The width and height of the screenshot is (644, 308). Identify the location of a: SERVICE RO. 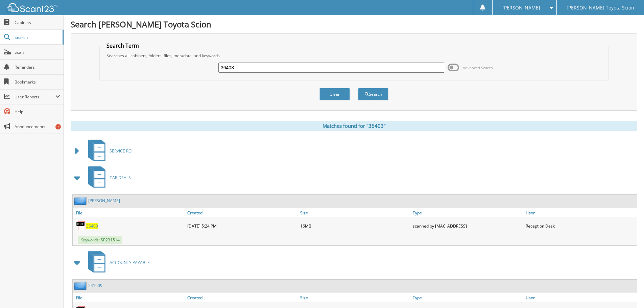
(108, 151).